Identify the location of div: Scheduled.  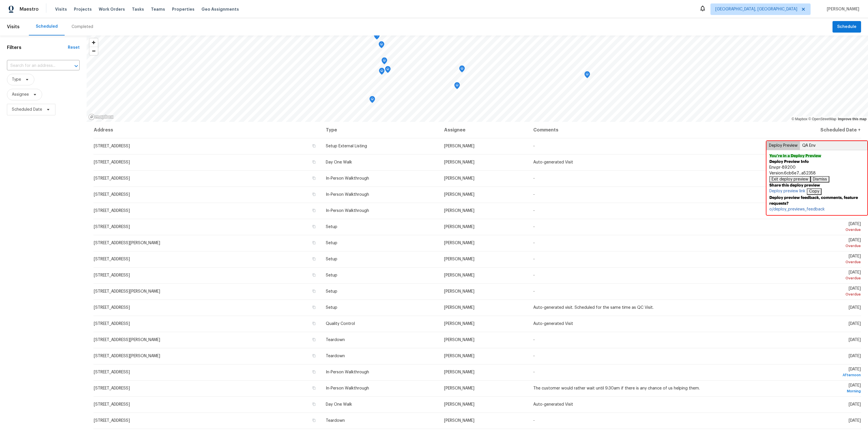
(47, 27).